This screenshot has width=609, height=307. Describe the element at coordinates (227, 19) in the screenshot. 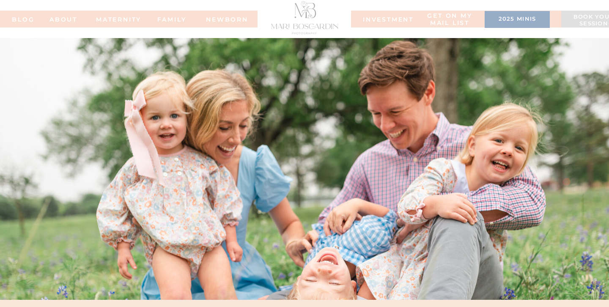

I see `a: NEWBORN` at that location.